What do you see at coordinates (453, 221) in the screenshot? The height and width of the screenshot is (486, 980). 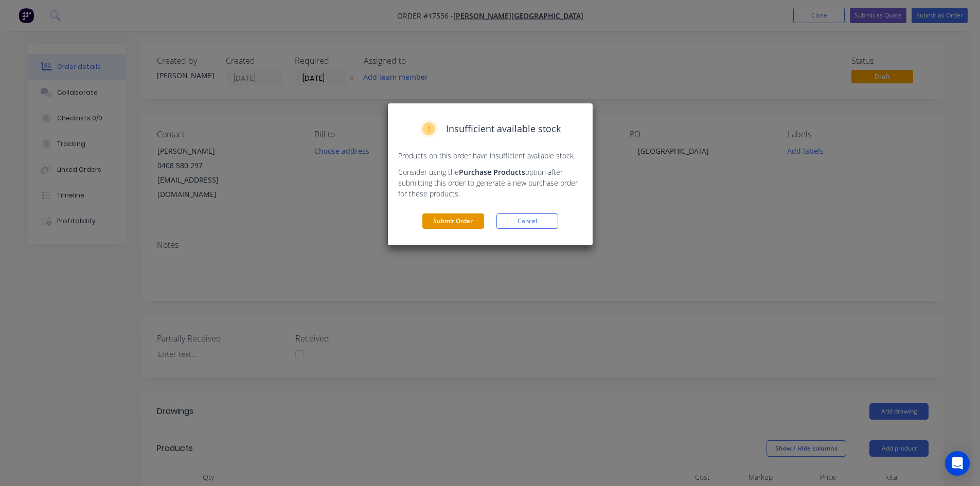 I see `button: Submit Order` at bounding box center [453, 221].